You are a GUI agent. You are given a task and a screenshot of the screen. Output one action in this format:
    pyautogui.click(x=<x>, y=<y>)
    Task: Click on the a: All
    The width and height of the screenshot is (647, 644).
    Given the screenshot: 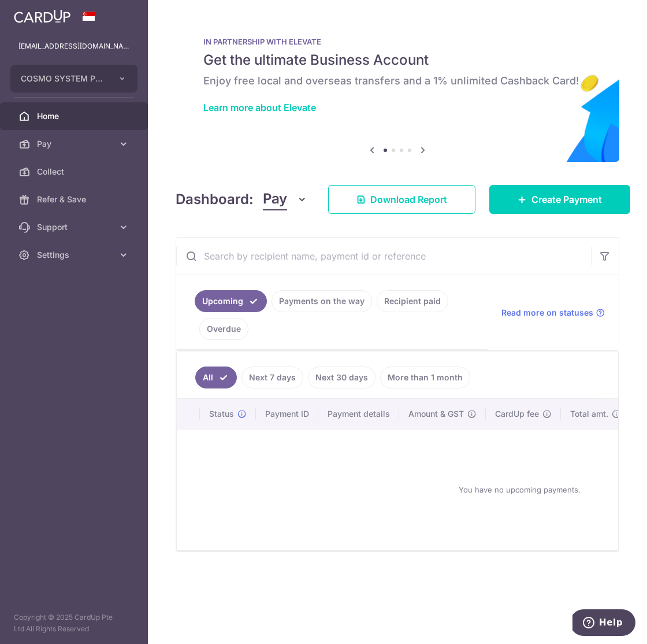 What is the action you would take?
    pyautogui.click(x=216, y=378)
    